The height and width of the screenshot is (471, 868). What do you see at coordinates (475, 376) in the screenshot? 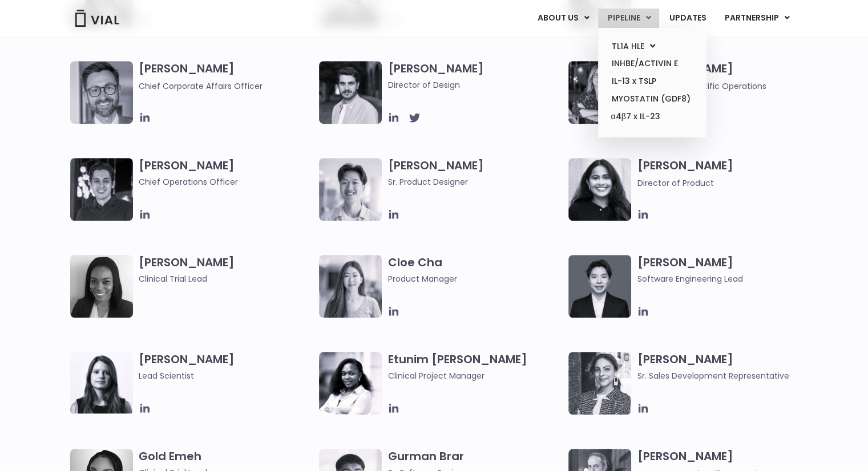
I see `span: Clinical Project Manager` at bounding box center [475, 376].